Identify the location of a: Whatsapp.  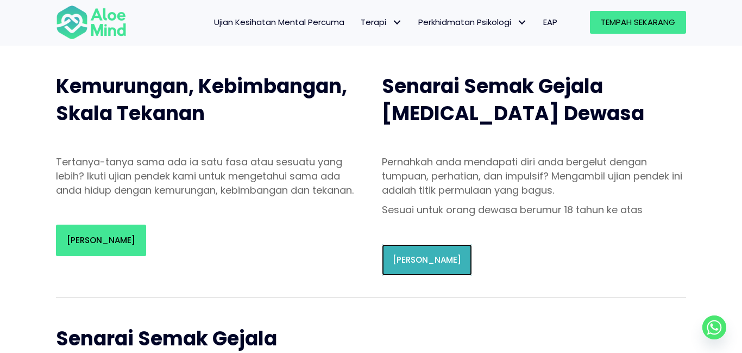
(714, 327).